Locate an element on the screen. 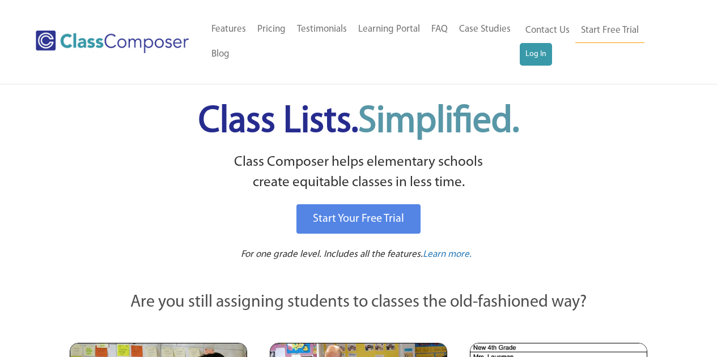 This screenshot has height=357, width=717. span: Start Your Free Trial is located at coordinates (358, 219).